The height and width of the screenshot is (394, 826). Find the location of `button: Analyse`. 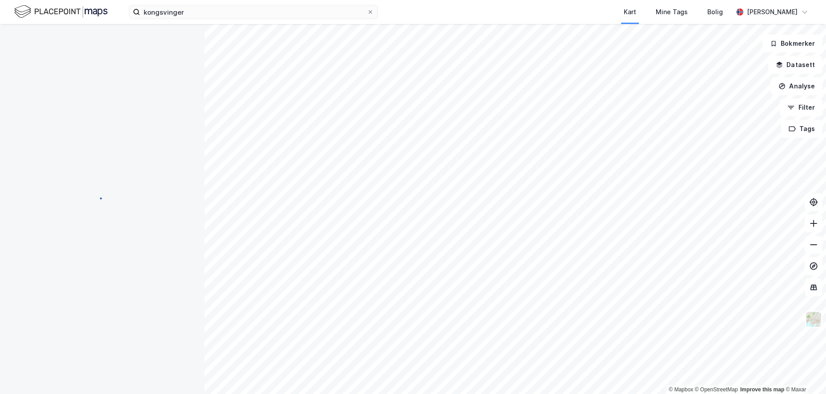

button: Analyse is located at coordinates (797, 86).